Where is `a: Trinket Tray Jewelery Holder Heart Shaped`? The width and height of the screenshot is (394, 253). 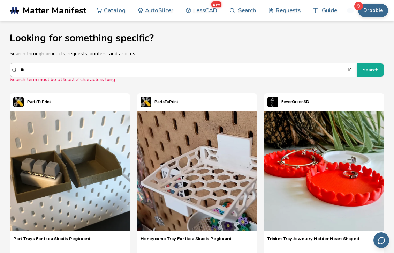
a: Trinket Tray Jewelery Holder Heart Shaped is located at coordinates (313, 241).